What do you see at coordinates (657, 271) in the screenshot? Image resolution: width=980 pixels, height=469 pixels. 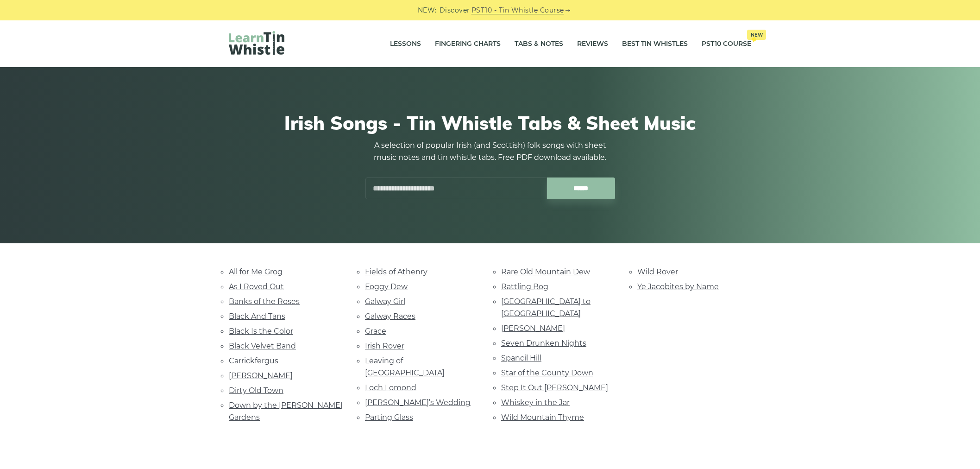 I see `a: Wild Rover` at bounding box center [657, 271].